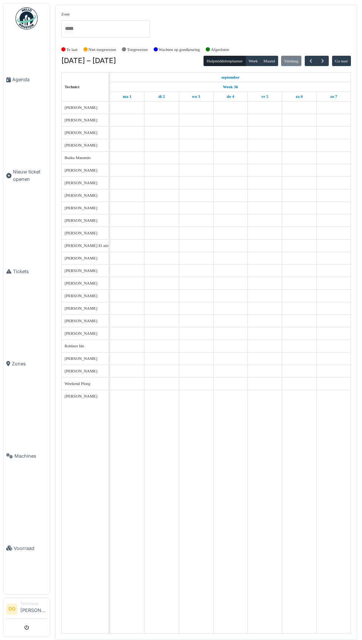 The width and height of the screenshot is (362, 640). Describe the element at coordinates (74, 346) in the screenshot. I see `span: Robbert Ide` at that location.